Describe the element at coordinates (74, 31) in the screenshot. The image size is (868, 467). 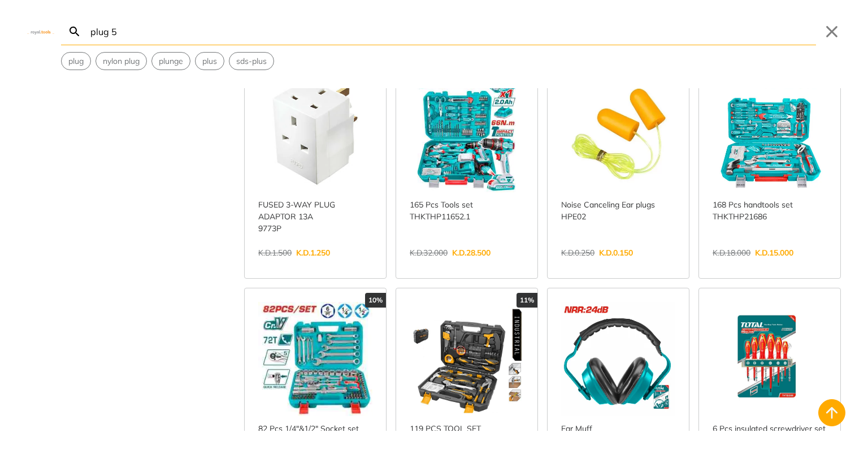
I see `svg: Search` at that location.